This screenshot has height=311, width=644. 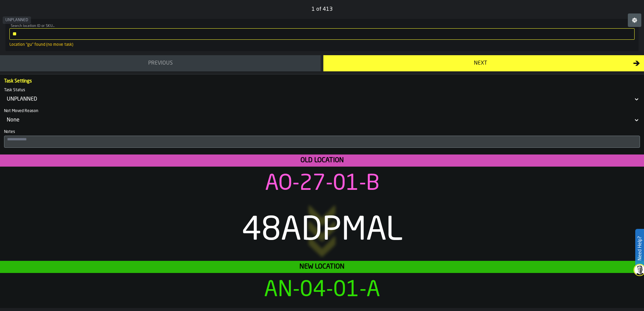 What do you see at coordinates (322, 45) in the screenshot?
I see `div: Location "gu" found (no move task)` at bounding box center [322, 45].